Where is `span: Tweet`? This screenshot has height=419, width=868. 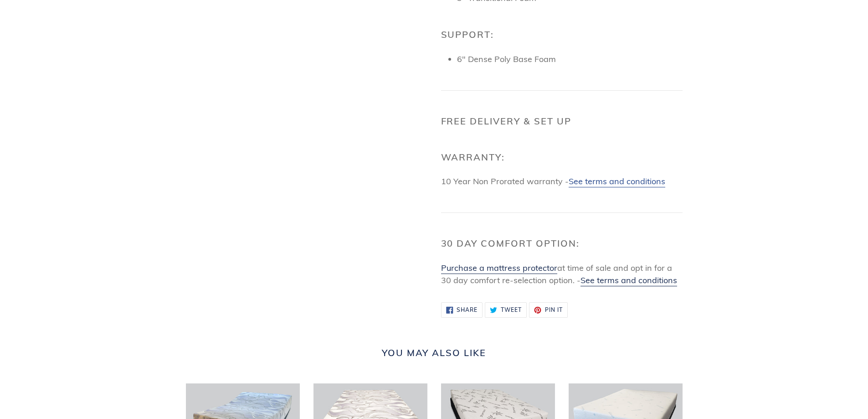 span: Tweet is located at coordinates (511, 310).